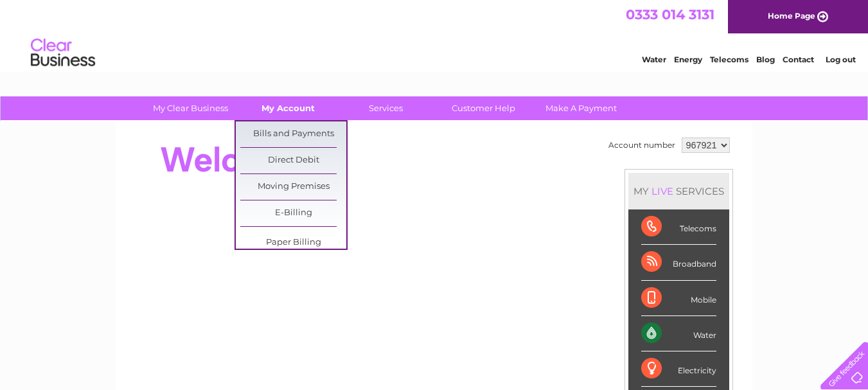  Describe the element at coordinates (679, 298) in the screenshot. I see `div: Mobile` at that location.